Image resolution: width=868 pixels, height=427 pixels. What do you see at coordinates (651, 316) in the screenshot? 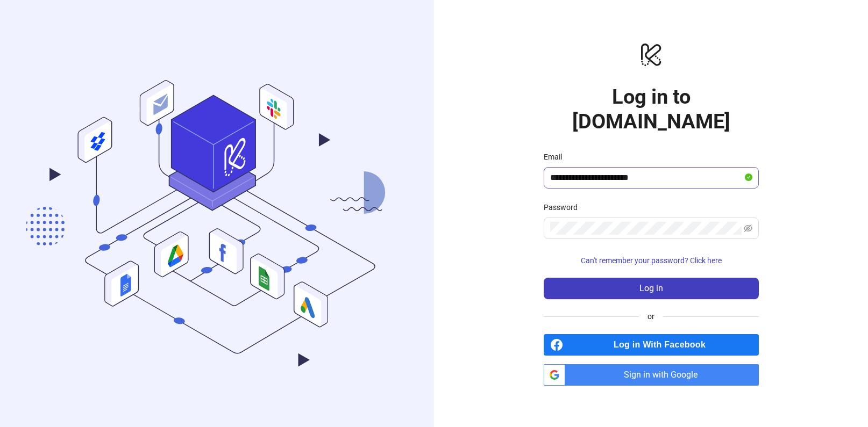
I see `span: or` at bounding box center [651, 316].